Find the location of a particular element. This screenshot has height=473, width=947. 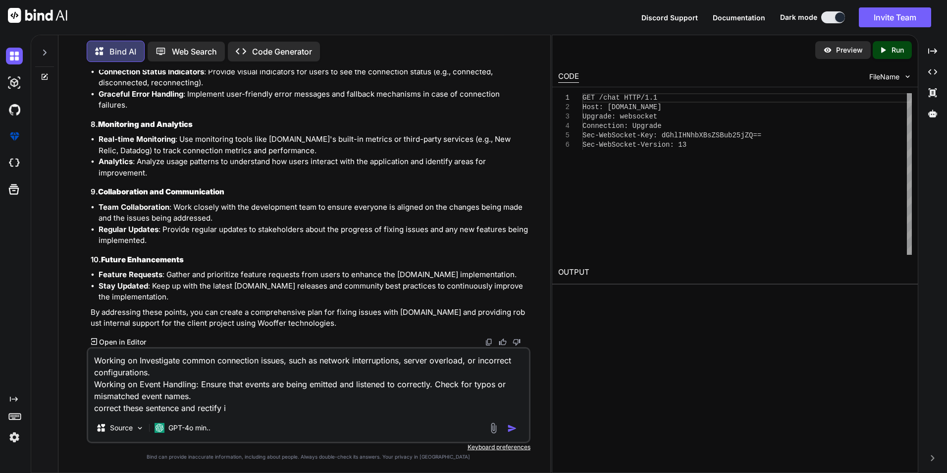

span: Sec-WebSocket-Key: dGhlIHNhbXBsZSBub25jZQ== is located at coordinates (672, 135).